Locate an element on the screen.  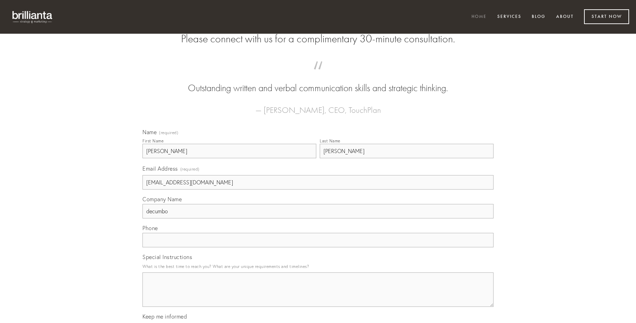
span: Name is located at coordinates (149, 132).